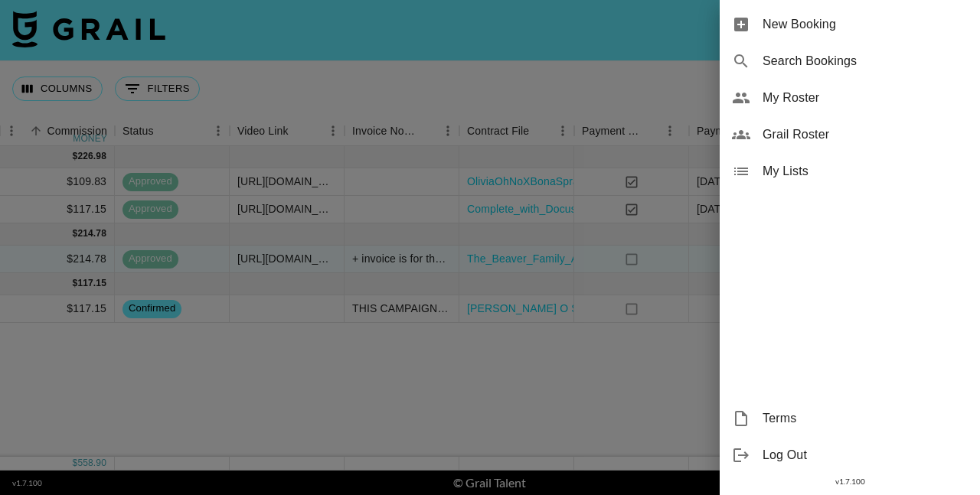 This screenshot has width=980, height=495. What do you see at coordinates (865, 419) in the screenshot?
I see `span: Terms` at bounding box center [865, 419].